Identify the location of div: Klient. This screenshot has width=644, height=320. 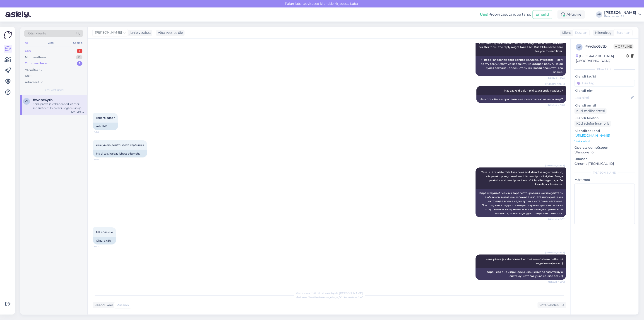
(566, 33).